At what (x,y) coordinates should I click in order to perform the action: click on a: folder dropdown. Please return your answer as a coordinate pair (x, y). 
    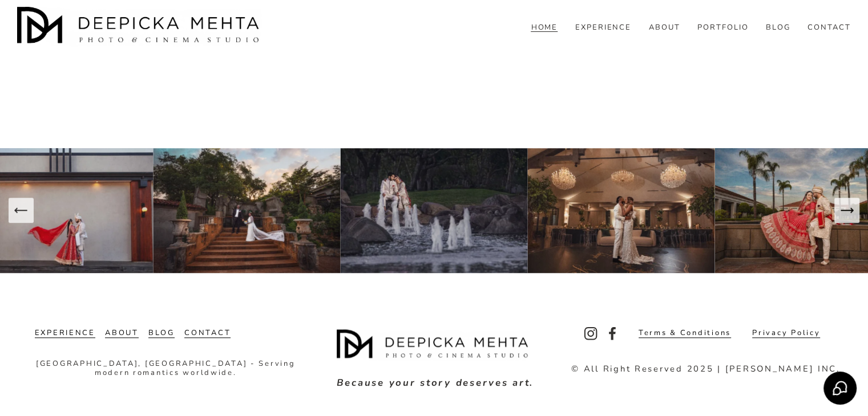
    Looking at the image, I should click on (778, 28).